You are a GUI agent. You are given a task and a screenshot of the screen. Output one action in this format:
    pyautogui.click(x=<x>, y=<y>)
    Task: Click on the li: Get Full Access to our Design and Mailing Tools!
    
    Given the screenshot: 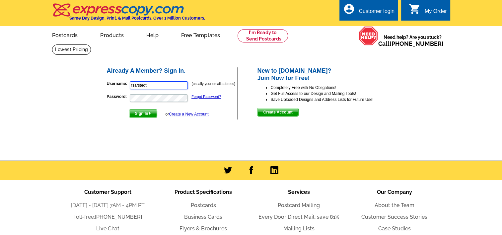 What is the action you would take?
    pyautogui.click(x=333, y=94)
    